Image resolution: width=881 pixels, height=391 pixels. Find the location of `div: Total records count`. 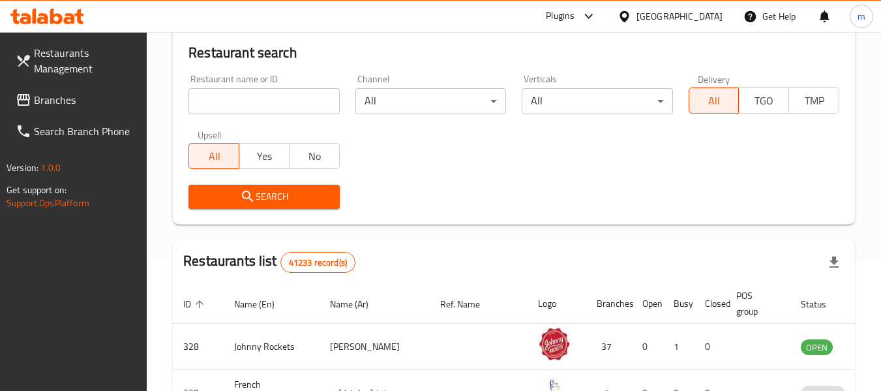

div: Total records count is located at coordinates (317, 262).